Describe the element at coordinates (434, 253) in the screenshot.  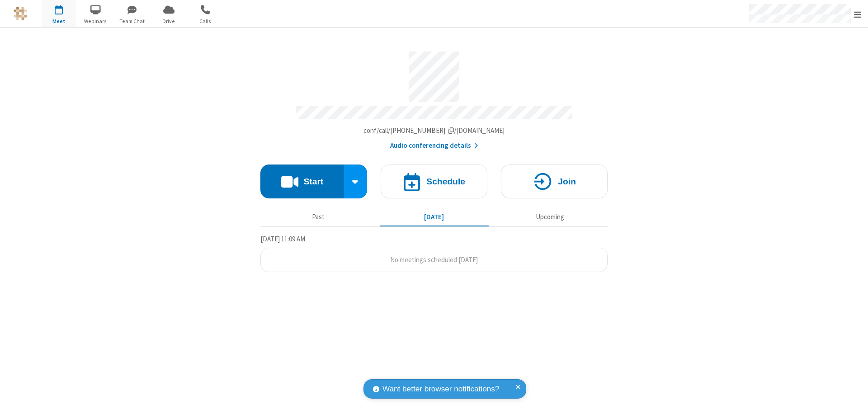
I see `section: Today's Meetings` at that location.